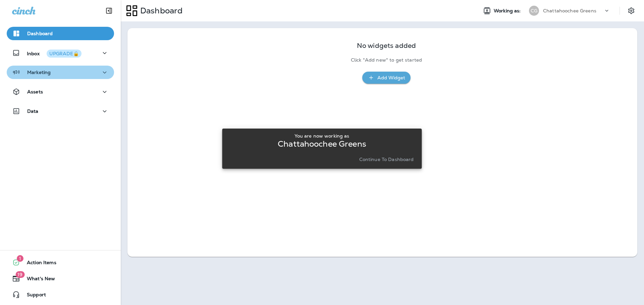  What do you see at coordinates (508, 11) in the screenshot?
I see `span: Working as:` at bounding box center [508, 11].